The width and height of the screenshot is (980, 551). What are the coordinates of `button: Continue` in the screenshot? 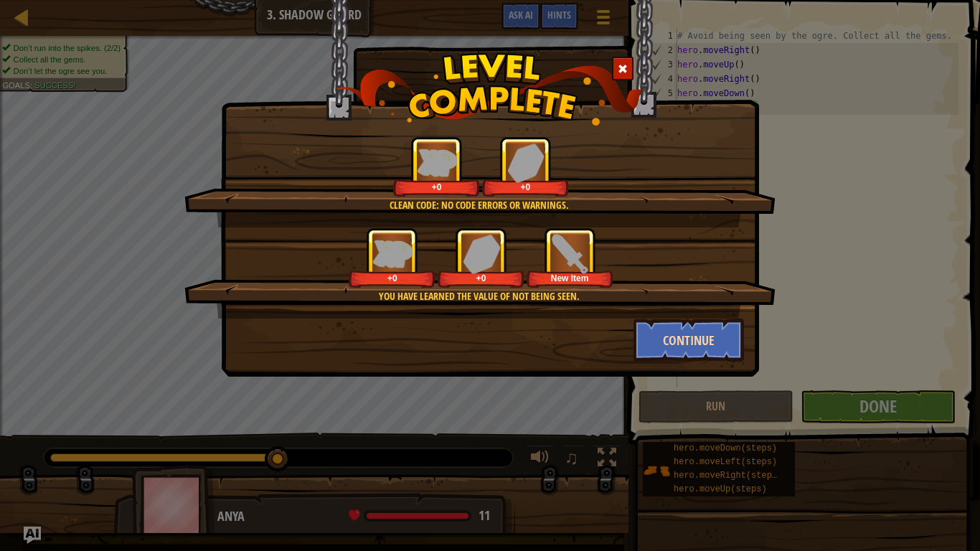 It's located at (689, 340).